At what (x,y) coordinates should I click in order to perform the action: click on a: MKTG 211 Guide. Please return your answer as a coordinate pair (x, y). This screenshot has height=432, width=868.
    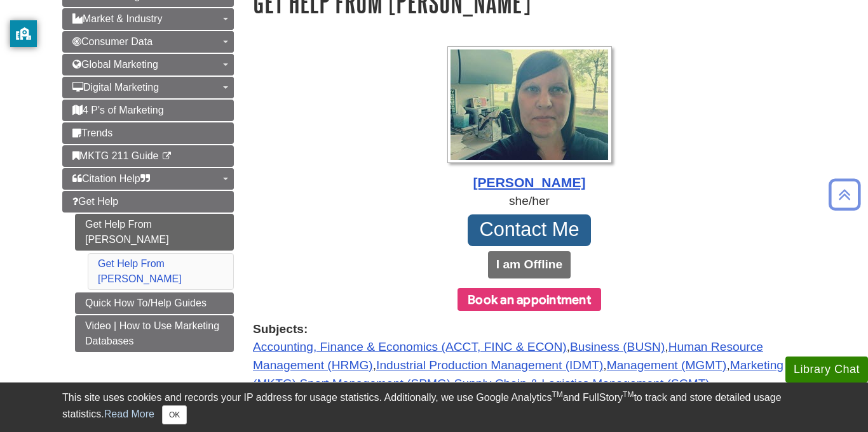
    Looking at the image, I should click on (148, 156).